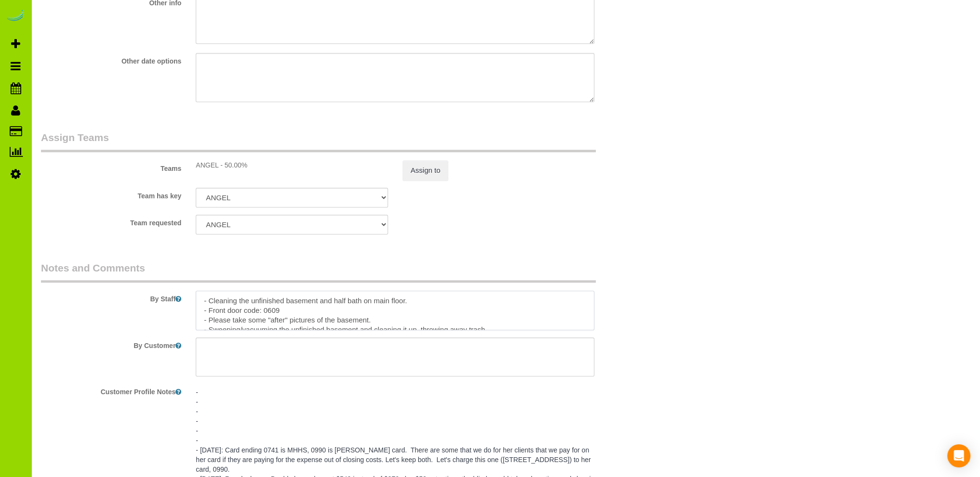 The height and width of the screenshot is (477, 980). I want to click on label: Teams, so click(111, 167).